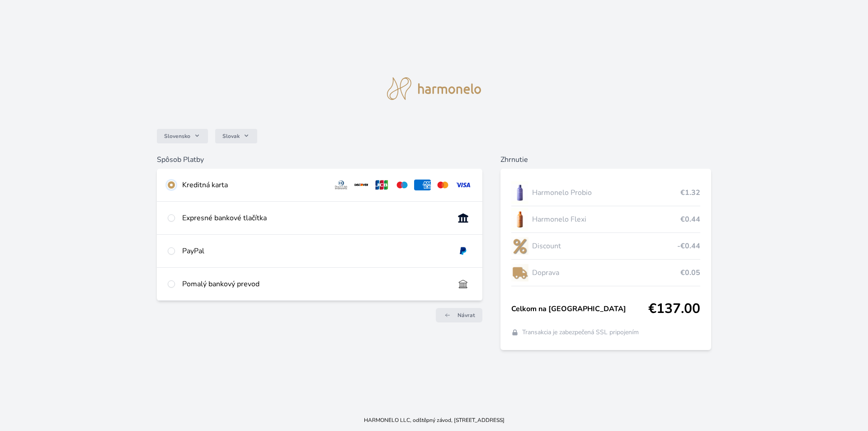  What do you see at coordinates (580, 332) in the screenshot?
I see `span: Transakcia je zabezpečená SSL pripojením` at bounding box center [580, 332].